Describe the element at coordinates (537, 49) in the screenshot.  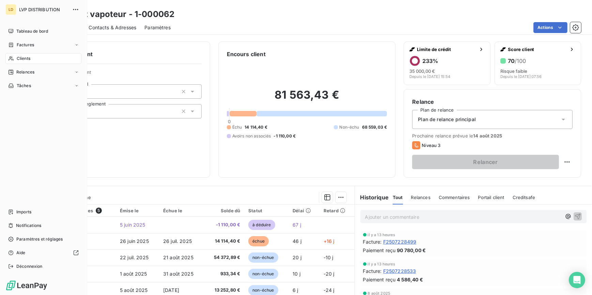
I see `span: Score client` at that location.